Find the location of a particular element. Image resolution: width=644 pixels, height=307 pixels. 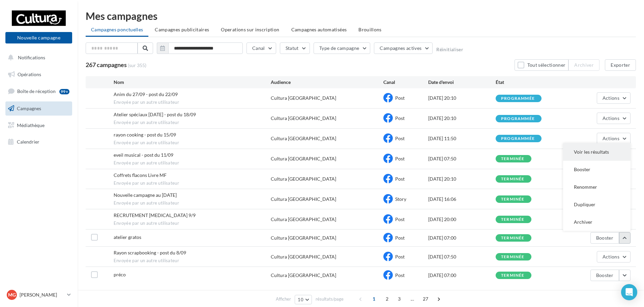

div: État is located at coordinates (529, 82).